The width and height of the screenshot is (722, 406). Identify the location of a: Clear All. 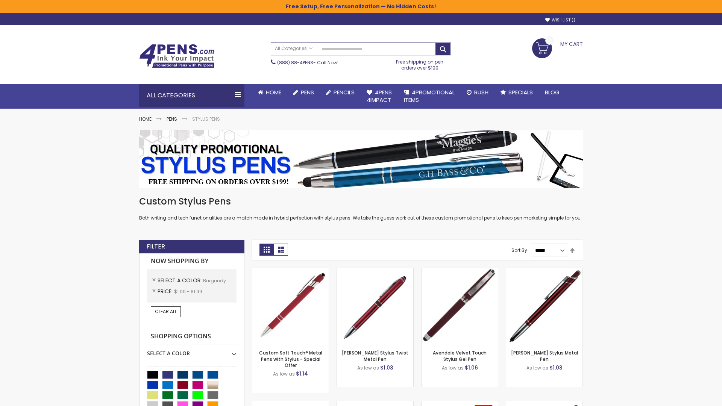
(166, 312).